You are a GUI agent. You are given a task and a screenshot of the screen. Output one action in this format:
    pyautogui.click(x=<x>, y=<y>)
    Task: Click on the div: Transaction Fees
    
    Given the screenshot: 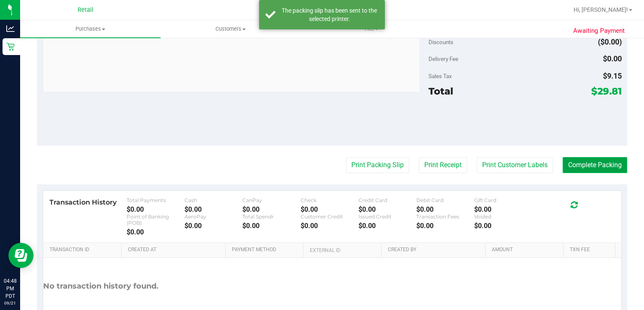 What is the action you would take?
    pyautogui.click(x=445, y=216)
    